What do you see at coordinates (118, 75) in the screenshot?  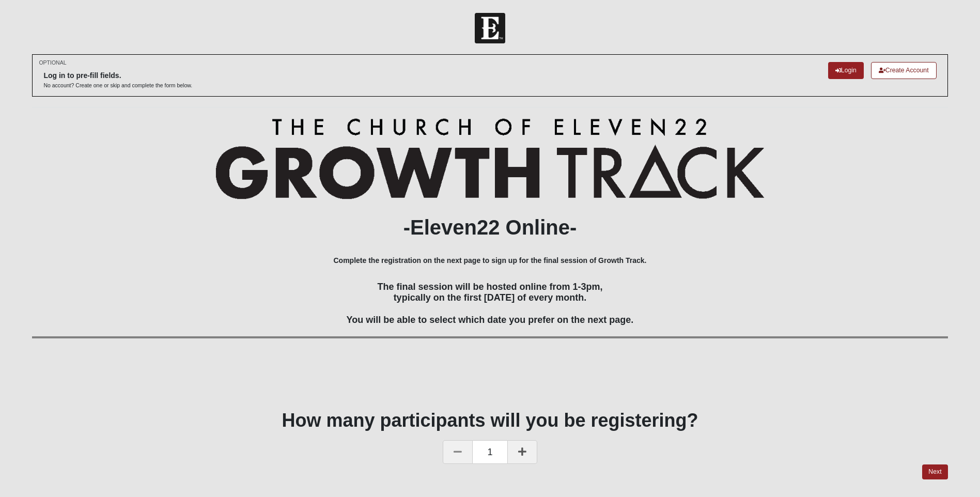 I see `h6: Log in to pre-fill fields.` at bounding box center [118, 75].